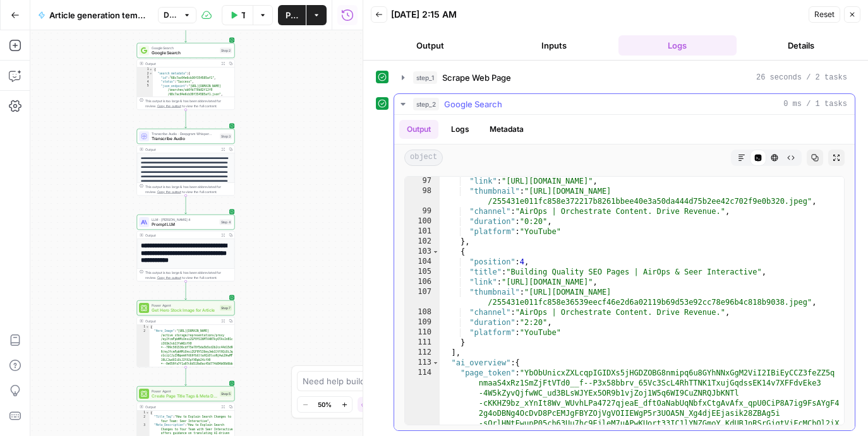  What do you see at coordinates (422, 181) in the screenshot?
I see `div: 97` at bounding box center [422, 181].